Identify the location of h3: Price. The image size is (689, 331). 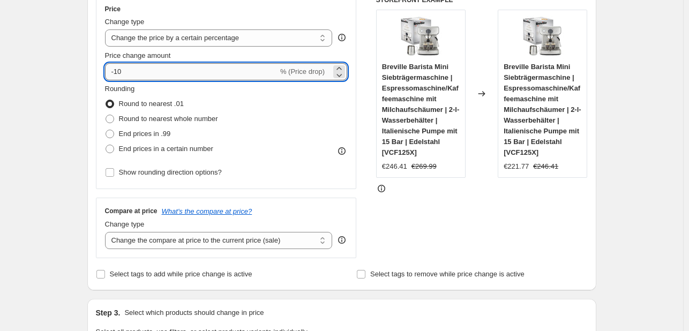
(112, 9).